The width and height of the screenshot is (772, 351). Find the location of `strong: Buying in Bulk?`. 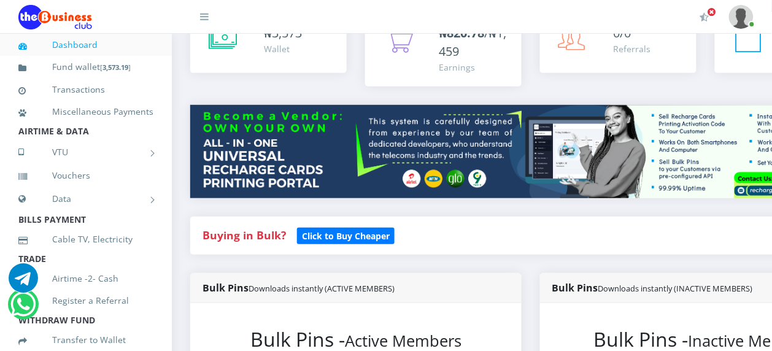

strong: Buying in Bulk? is located at coordinates (244, 235).